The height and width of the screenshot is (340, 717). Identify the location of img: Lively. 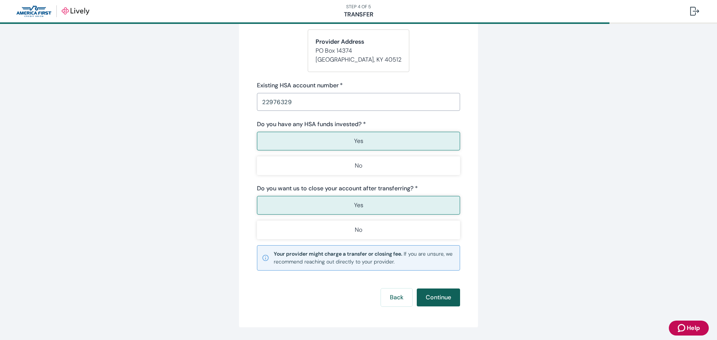
(53, 11).